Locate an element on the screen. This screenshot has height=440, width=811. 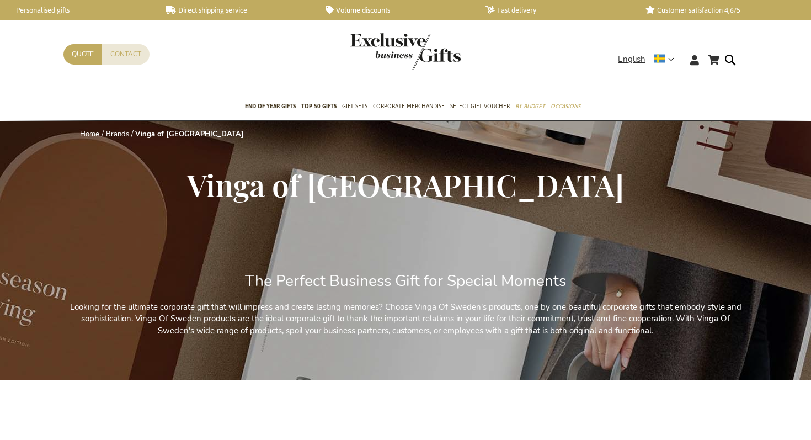
span: Corporate Merchandise is located at coordinates (409, 106).